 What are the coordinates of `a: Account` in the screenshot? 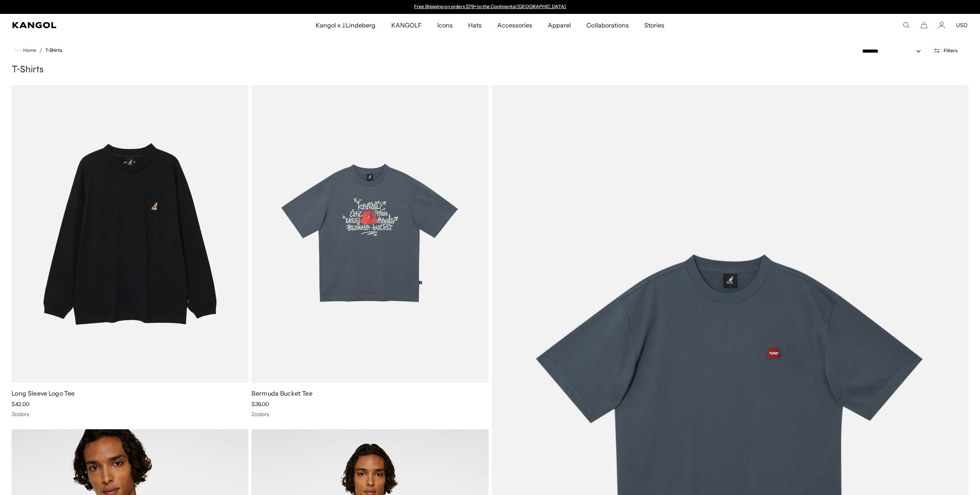 It's located at (942, 25).